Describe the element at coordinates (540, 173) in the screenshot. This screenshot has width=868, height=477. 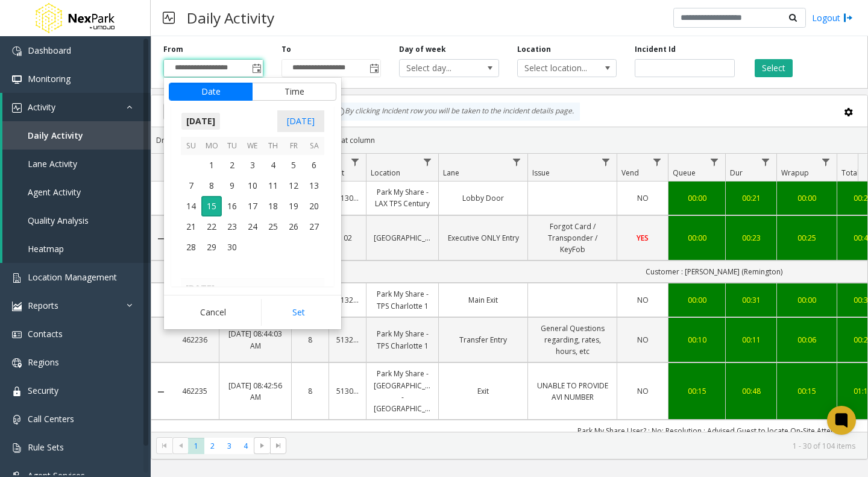
I see `span: Issue` at that location.